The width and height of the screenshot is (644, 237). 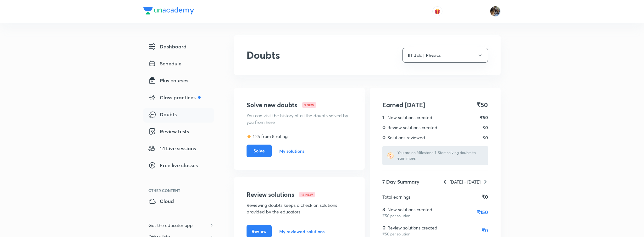 I want to click on a: Plus courses, so click(x=178, y=81).